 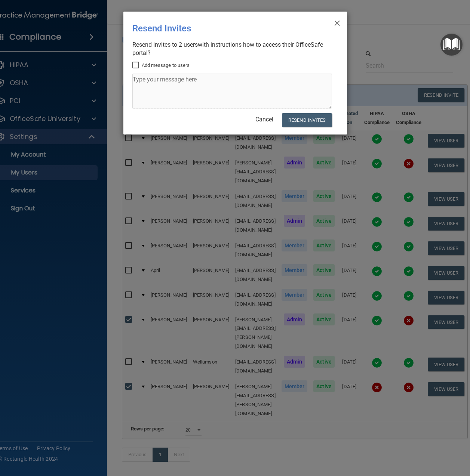 What do you see at coordinates (264, 119) in the screenshot?
I see `a: Cancel` at bounding box center [264, 119].